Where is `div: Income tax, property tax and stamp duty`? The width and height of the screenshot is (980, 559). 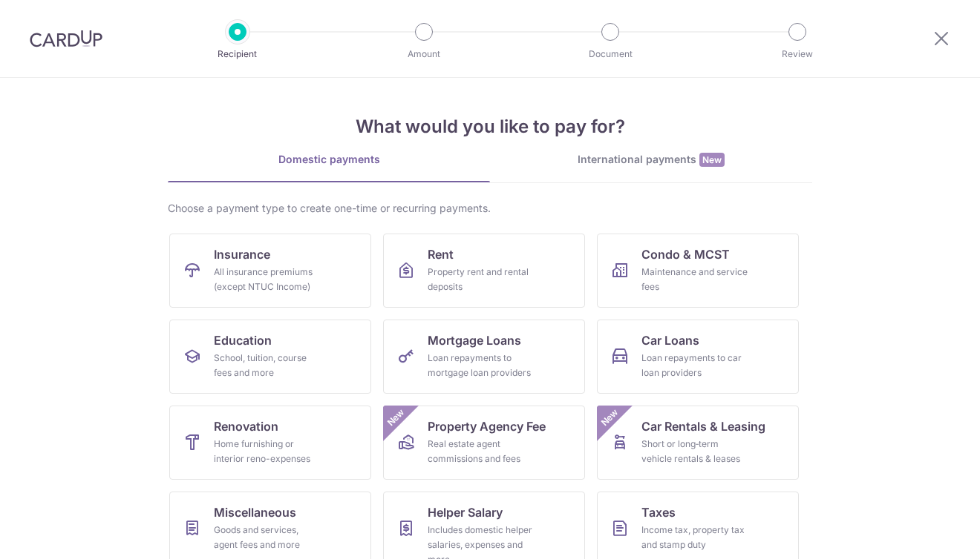
div: Income tax, property tax and stamp duty is located at coordinates (695, 538).